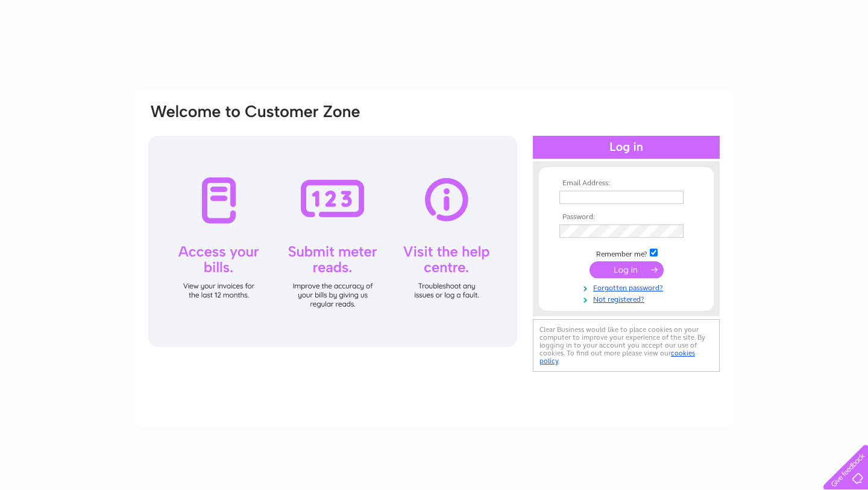  I want to click on a: cookies policy, so click(617, 357).